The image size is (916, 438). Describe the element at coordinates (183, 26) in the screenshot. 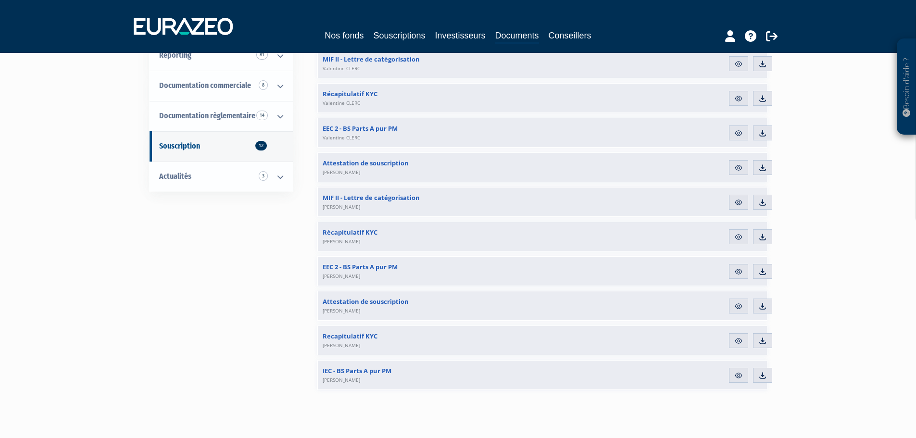

I see `img: 1732889491-logotype_eurazeo_blanc_rvb.png` at that location.